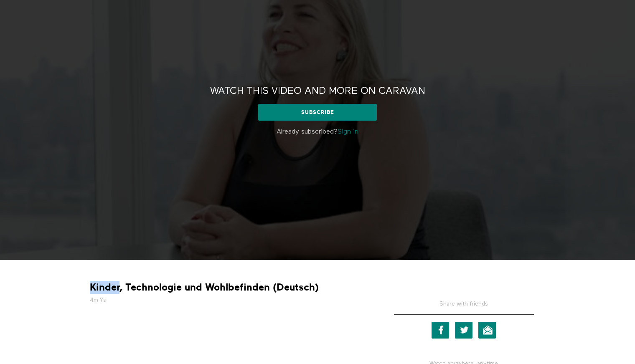 The width and height of the screenshot is (635, 364). Describe the element at coordinates (317, 91) in the screenshot. I see `h2: Watch this video and more on CARAVAN` at that location.